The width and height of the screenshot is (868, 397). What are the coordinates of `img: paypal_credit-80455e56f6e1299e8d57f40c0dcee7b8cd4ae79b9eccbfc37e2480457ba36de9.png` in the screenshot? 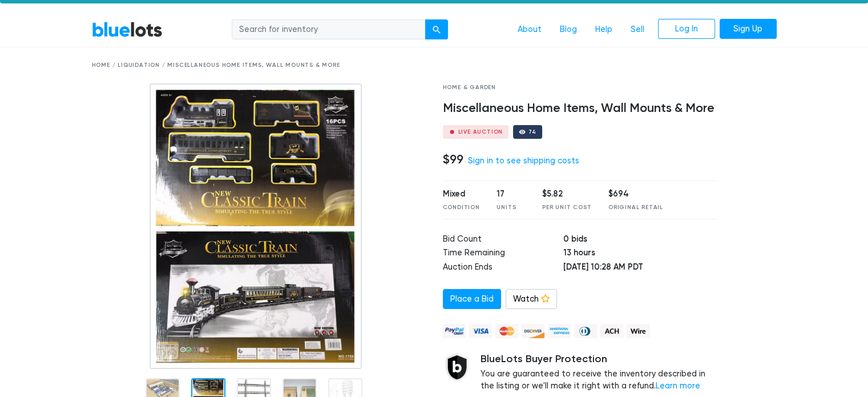 It's located at (454, 331).